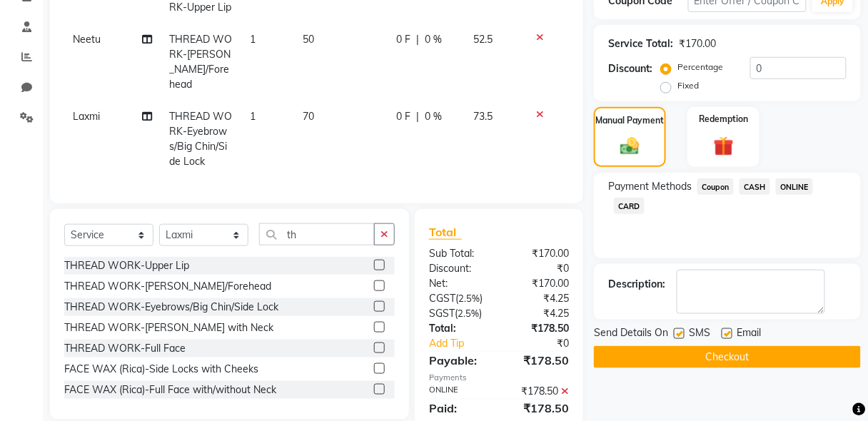 This screenshot has height=421, width=868. Describe the element at coordinates (445, 232) in the screenshot. I see `span: Total` at that location.